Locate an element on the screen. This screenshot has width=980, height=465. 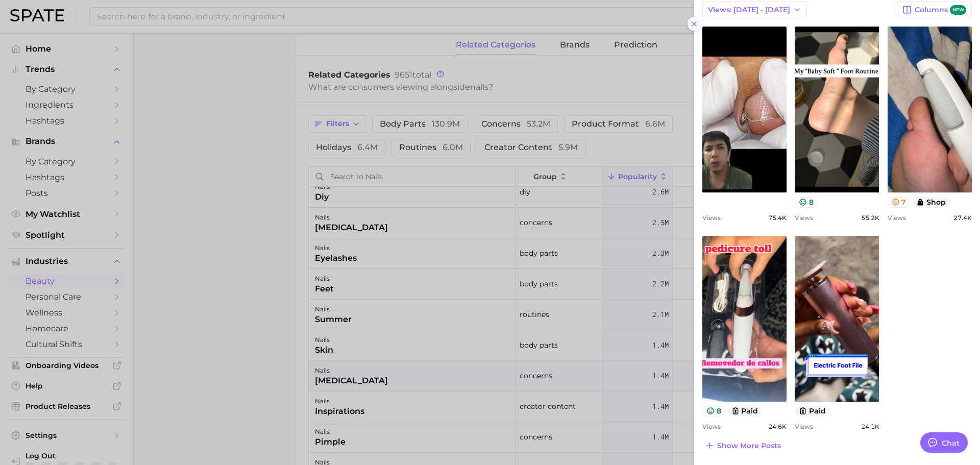
span: Show more posts is located at coordinates (749, 445).